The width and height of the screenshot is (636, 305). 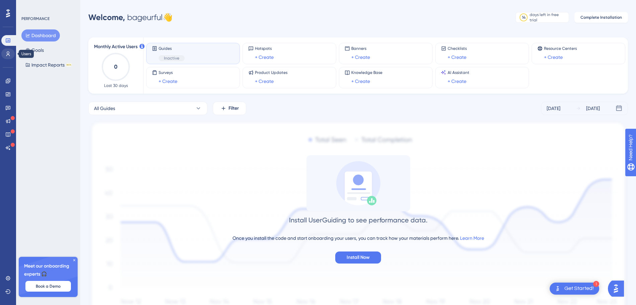 I want to click on div: bageurful 👋, so click(x=131, y=17).